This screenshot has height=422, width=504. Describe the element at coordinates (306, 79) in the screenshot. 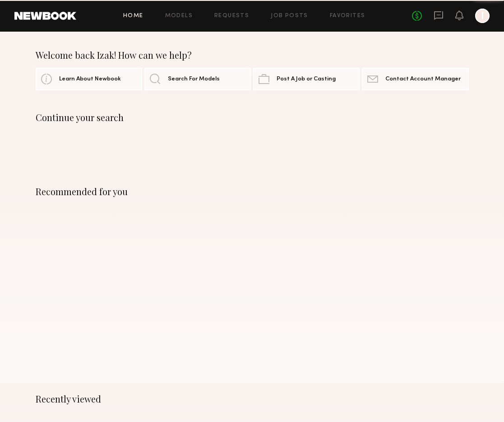

I see `a: Post A Job or Casting` at that location.